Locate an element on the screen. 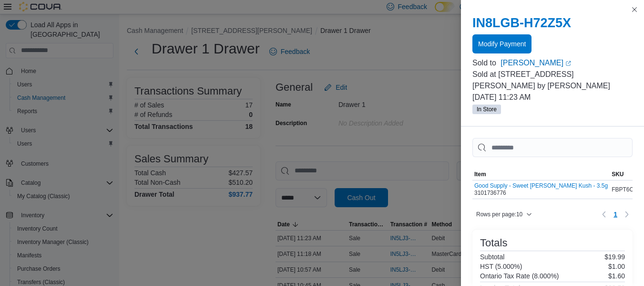  p: $1.60 is located at coordinates (616, 276).